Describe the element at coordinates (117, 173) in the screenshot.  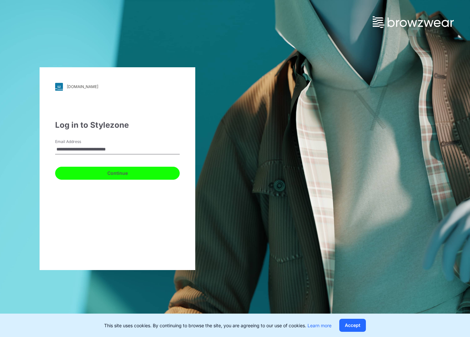
I see `button: Continue` at that location.